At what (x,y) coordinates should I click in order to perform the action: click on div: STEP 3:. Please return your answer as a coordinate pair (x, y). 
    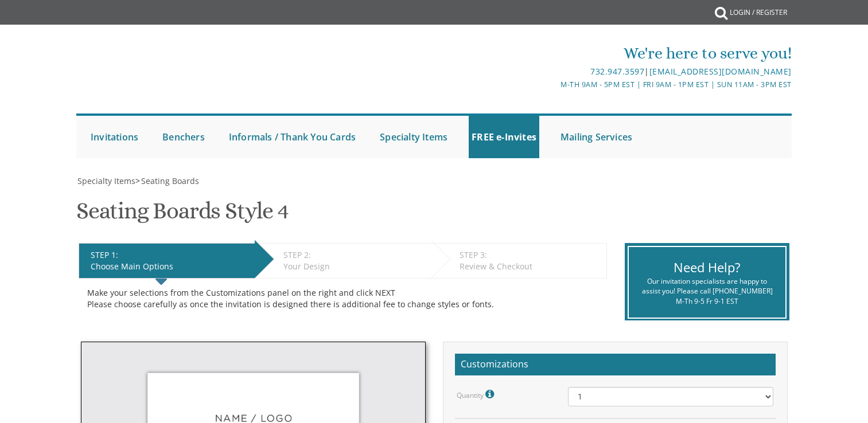
    Looking at the image, I should click on (530, 256).